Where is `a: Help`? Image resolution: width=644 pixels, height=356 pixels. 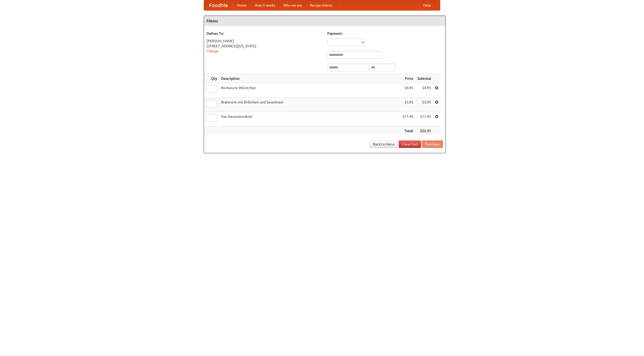 a: Help is located at coordinates (427, 5).